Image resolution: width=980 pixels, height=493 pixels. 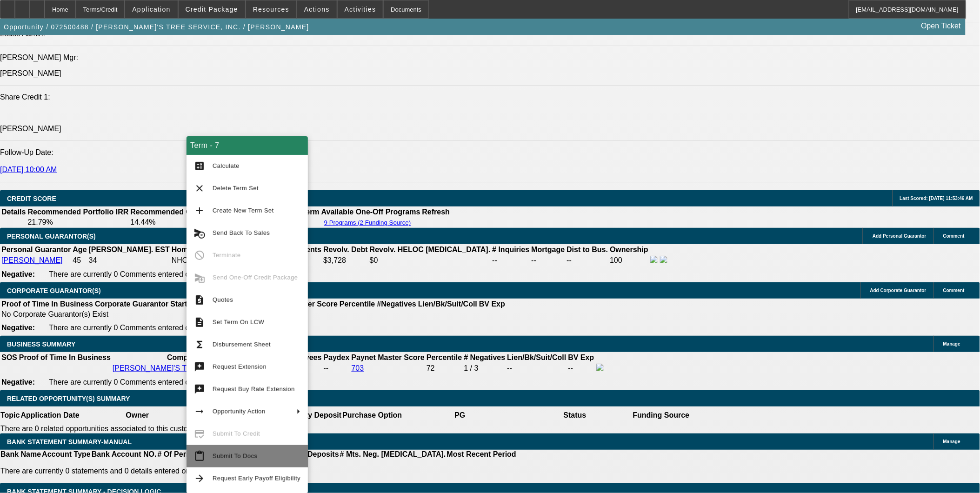 What do you see at coordinates (235, 455) in the screenshot?
I see `span: Submit To Docs` at bounding box center [235, 455].